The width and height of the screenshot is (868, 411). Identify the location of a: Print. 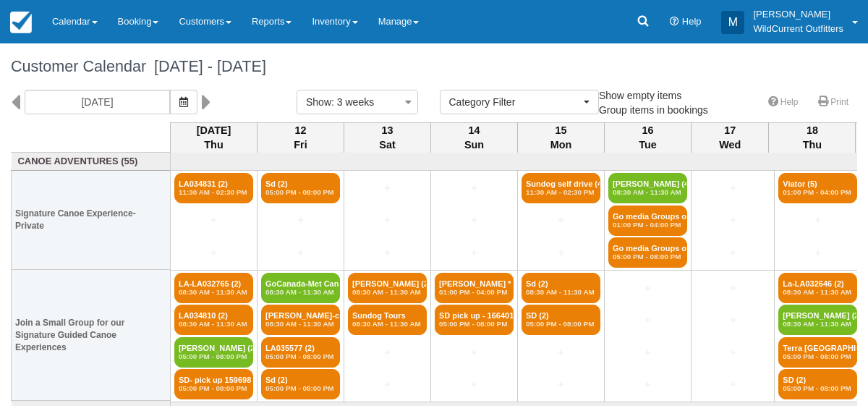
(833, 102).